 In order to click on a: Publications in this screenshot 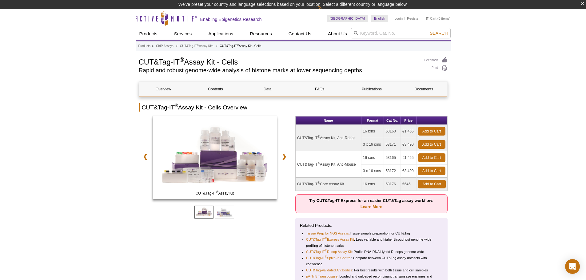, I will do `click(372, 89)`.